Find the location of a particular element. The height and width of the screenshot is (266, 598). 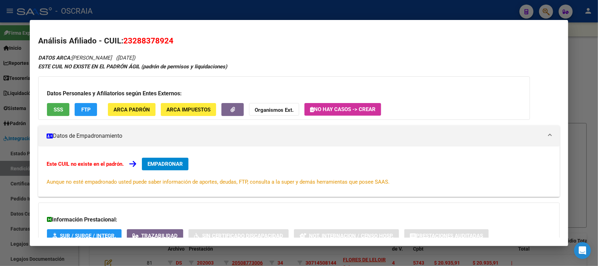

h3: Información Prestacional: is located at coordinates (299, 220).